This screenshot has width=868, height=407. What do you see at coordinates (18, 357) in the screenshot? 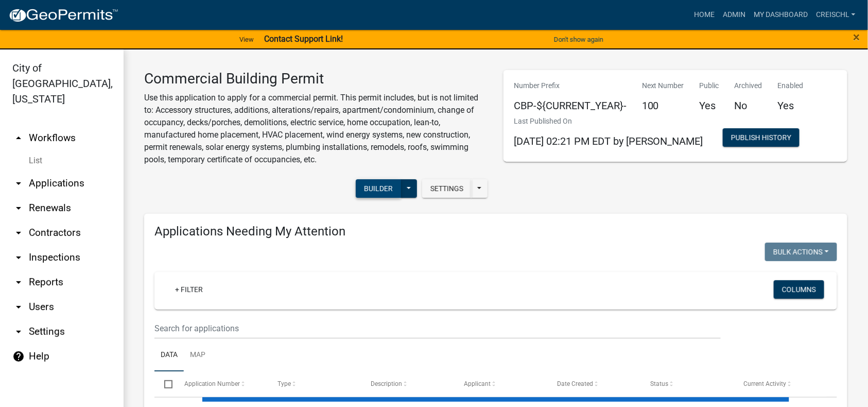
I see `i: help` at bounding box center [18, 357].